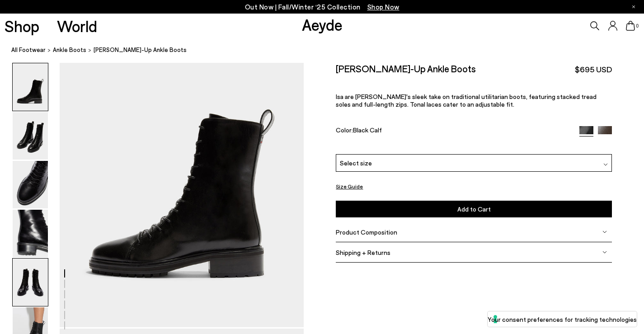  What do you see at coordinates (328, 50) in the screenshot?
I see `nav: breadcrumb` at bounding box center [328, 50].